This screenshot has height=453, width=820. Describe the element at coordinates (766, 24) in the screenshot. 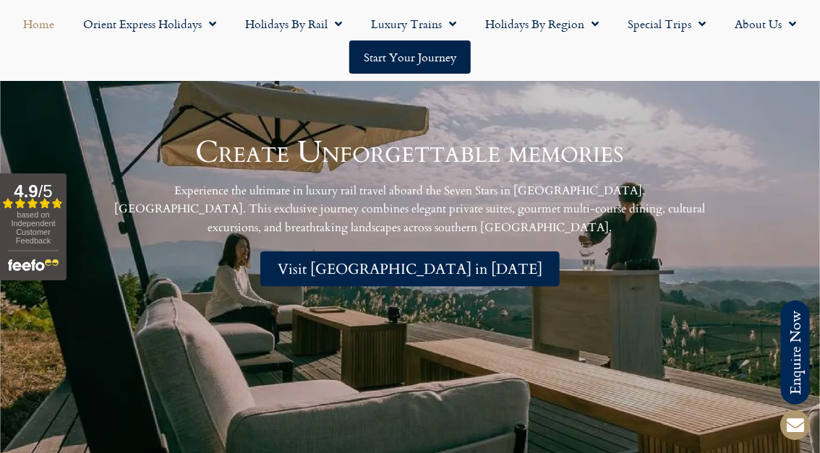

I see `a: About Us` at that location.